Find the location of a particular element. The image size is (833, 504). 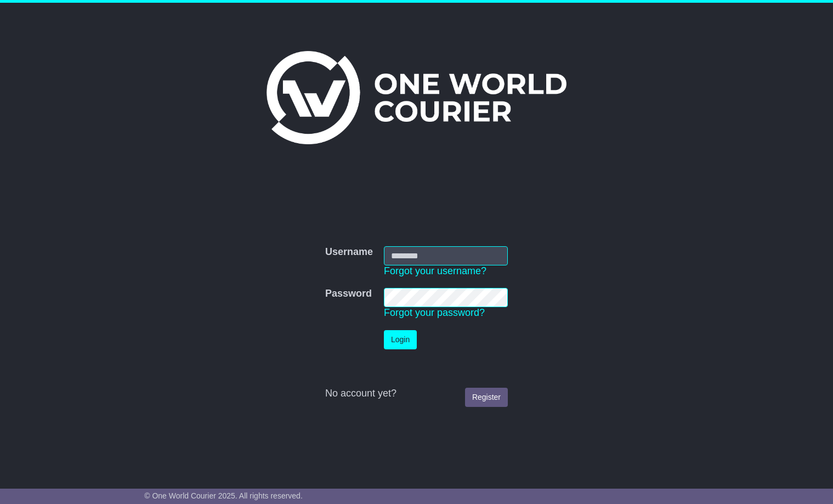

a: Forgot your username? is located at coordinates (435, 271).